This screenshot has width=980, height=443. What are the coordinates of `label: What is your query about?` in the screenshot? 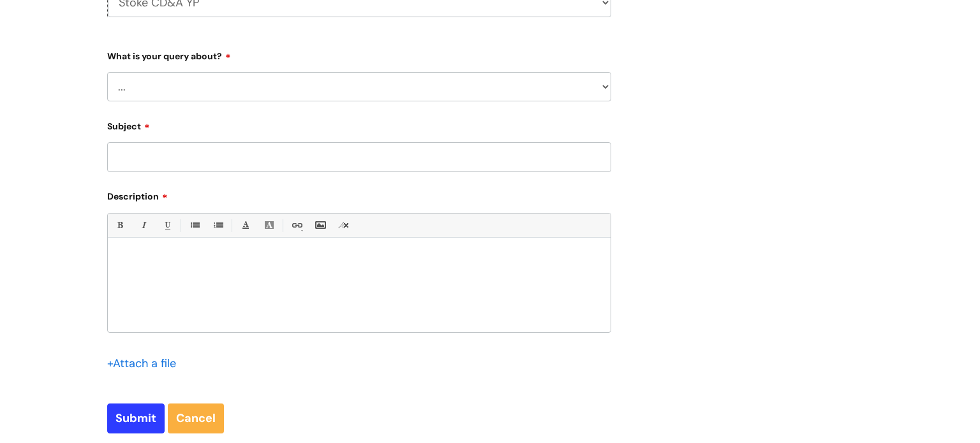 It's located at (359, 54).